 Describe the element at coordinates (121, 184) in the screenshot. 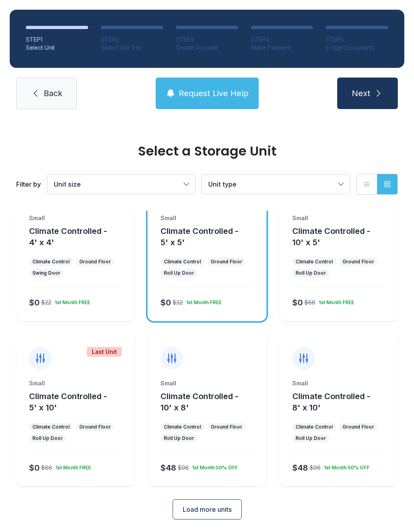

I see `button: Unit size` at that location.